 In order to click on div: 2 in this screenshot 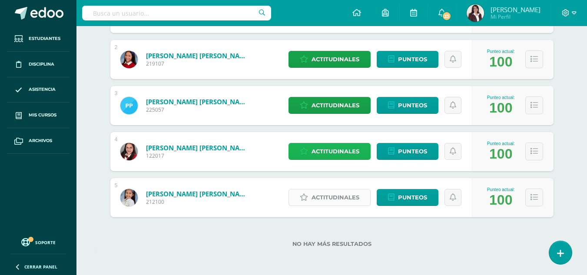, I will do `click(116, 47)`.